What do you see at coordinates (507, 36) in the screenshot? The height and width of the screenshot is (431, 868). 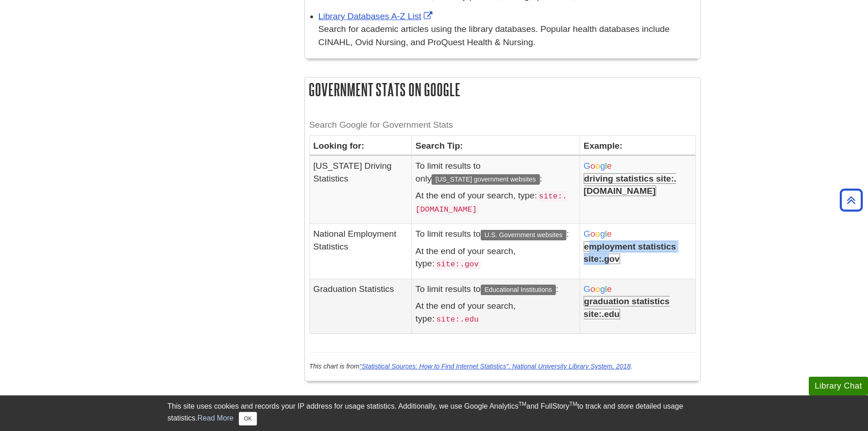 I see `div: Search for academic articles using the library databases. Popular health databases include CINAHL...` at bounding box center [507, 36].